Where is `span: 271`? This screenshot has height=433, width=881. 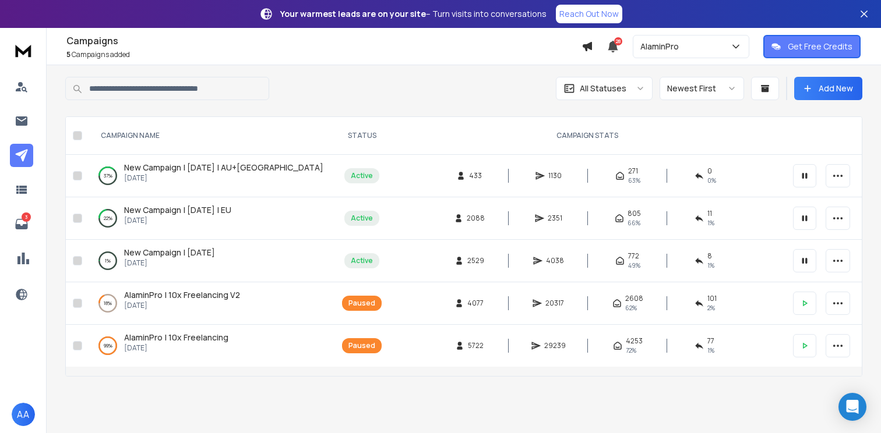 span: 271 is located at coordinates (633, 171).